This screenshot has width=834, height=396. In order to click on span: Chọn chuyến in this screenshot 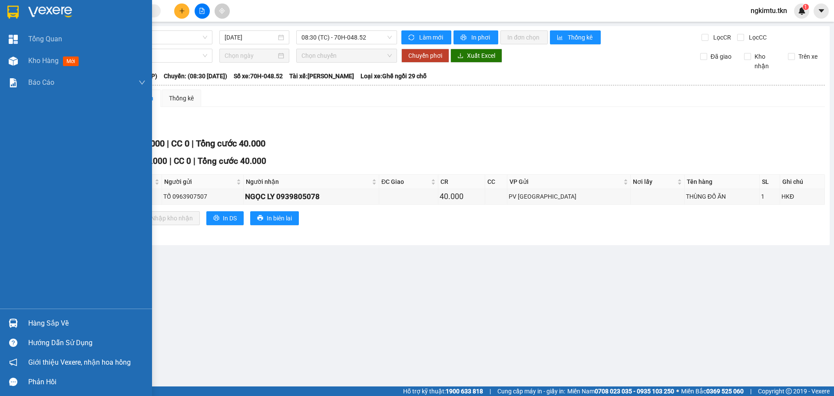, I will do `click(347, 56)`.